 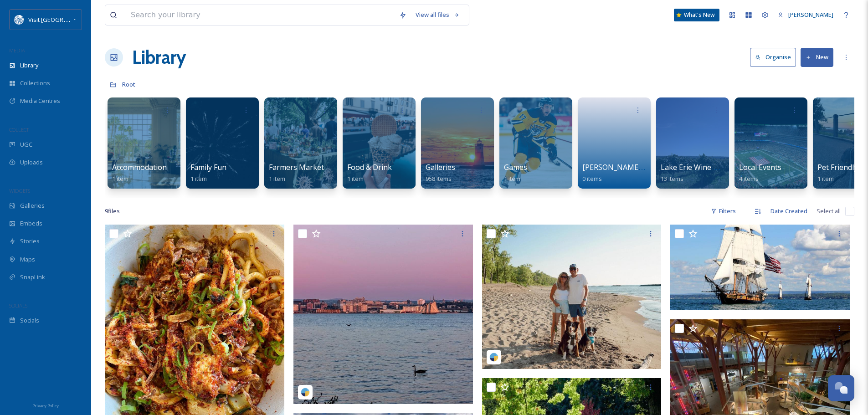 I want to click on span: Embeds, so click(x=31, y=224).